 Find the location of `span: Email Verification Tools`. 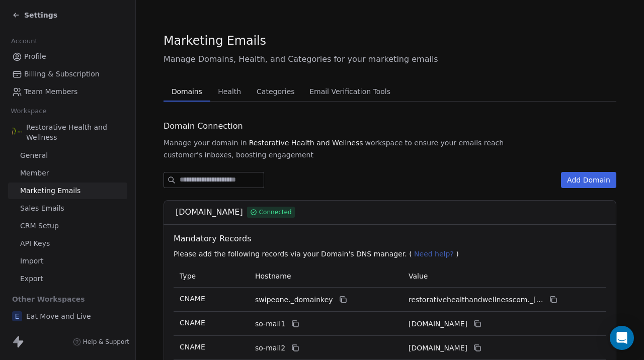

span: Email Verification Tools is located at coordinates (349, 92).